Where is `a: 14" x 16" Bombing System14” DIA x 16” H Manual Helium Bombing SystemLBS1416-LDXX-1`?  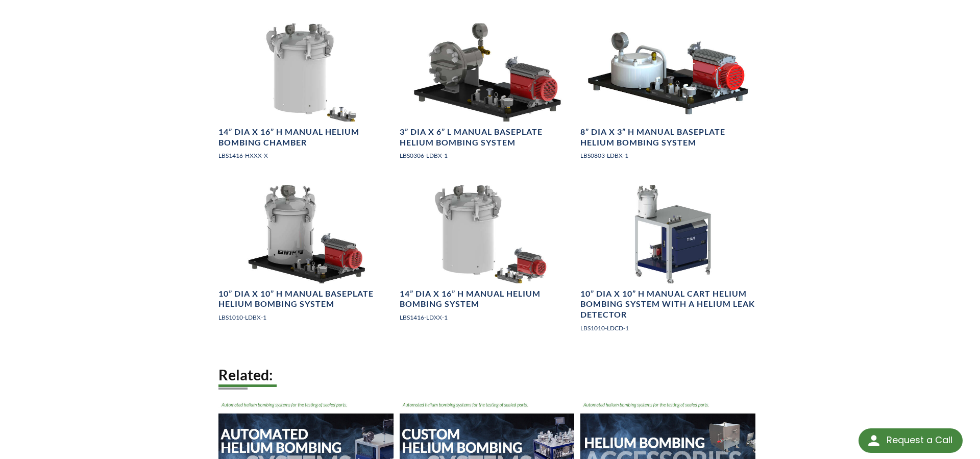
a: 14" x 16" Bombing System14” DIA x 16” H Manual Helium Bombing SystemLBS1416-LDXX-1 is located at coordinates (487, 257).